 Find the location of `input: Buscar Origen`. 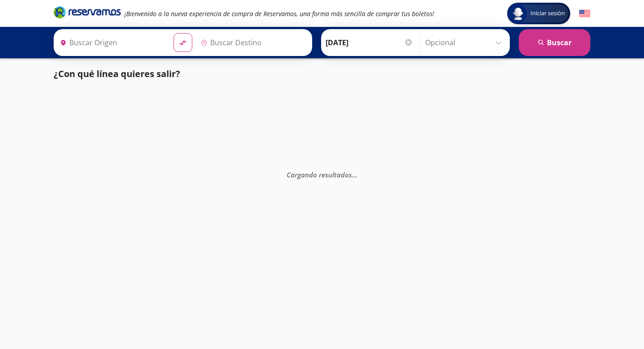

input: Buscar Origen is located at coordinates (111, 43).